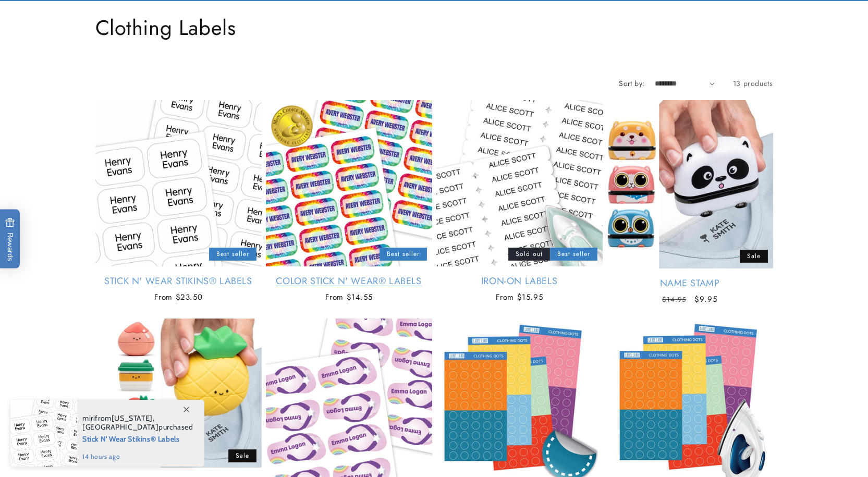 This screenshot has width=868, height=477. I want to click on span: miri, so click(88, 418).